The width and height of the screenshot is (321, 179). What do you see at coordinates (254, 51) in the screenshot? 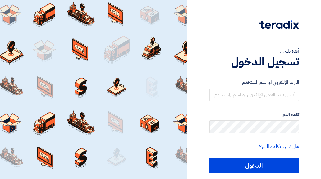
I see `div: أهلا بك ...` at bounding box center [254, 51].